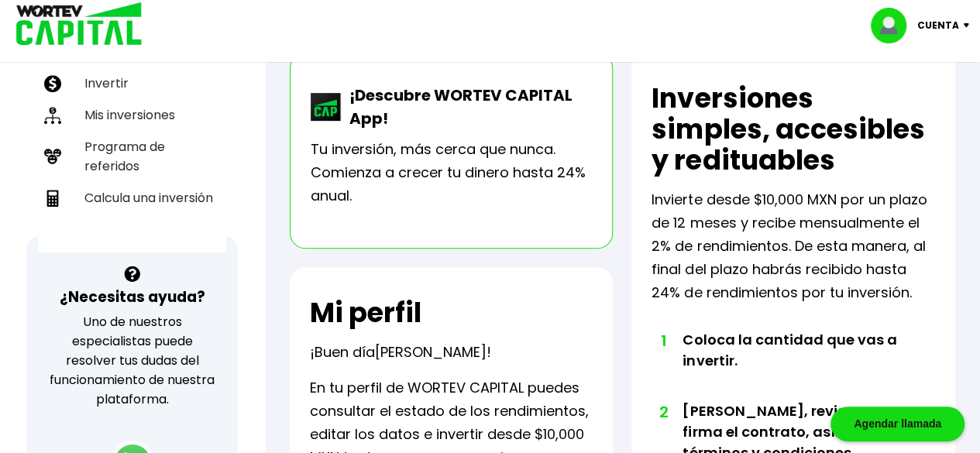 The height and width of the screenshot is (453, 980). What do you see at coordinates (938, 26) in the screenshot?
I see `p: Cuenta` at bounding box center [938, 26].